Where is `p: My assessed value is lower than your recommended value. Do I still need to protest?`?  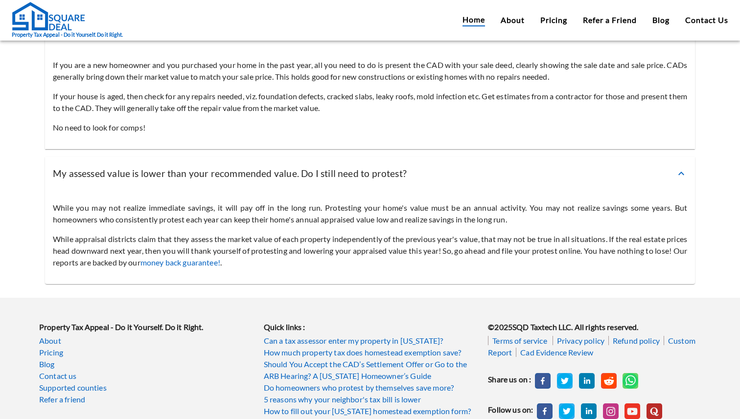 p: My assessed value is lower than your recommended value. Do I still need to protest? is located at coordinates (230, 174).